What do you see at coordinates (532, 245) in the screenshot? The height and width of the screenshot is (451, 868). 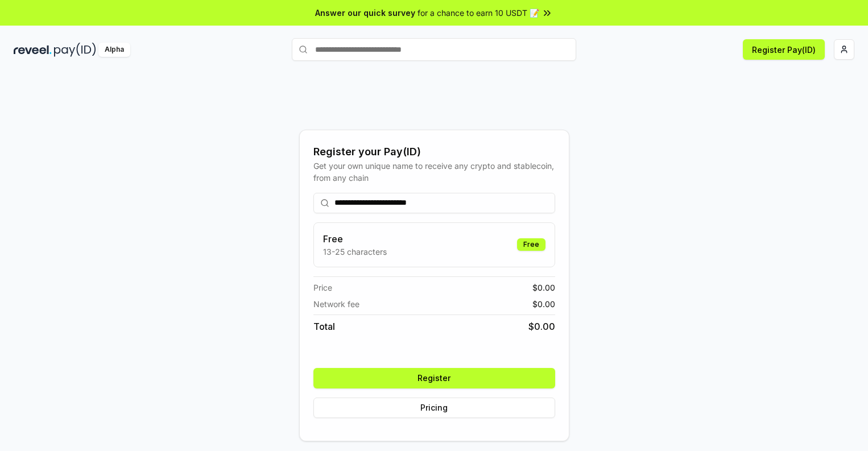 I see `div: Free` at bounding box center [532, 245].